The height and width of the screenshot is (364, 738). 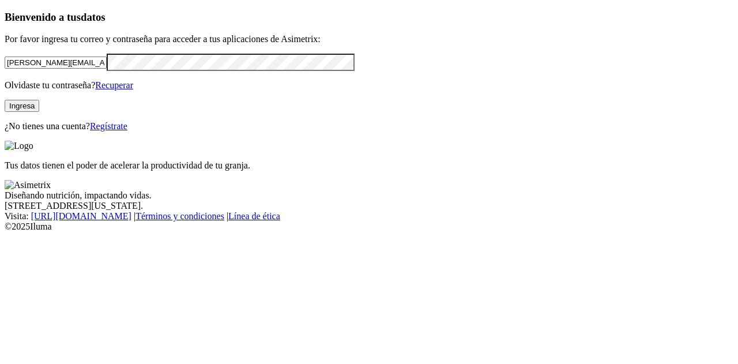 I want to click on a: Recuperar, so click(x=114, y=85).